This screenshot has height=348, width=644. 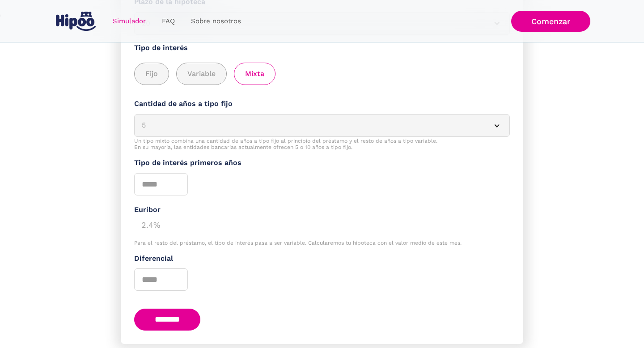 What do you see at coordinates (202, 74) in the screenshot?
I see `span: Variable` at bounding box center [202, 74].